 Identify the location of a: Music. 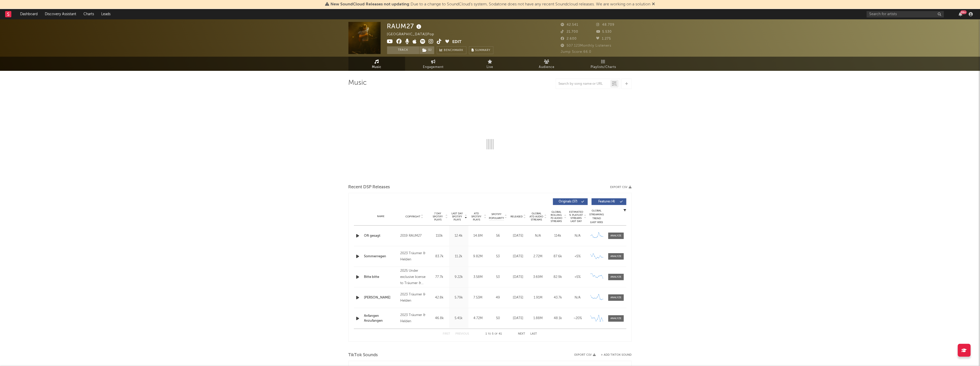
(376, 64).